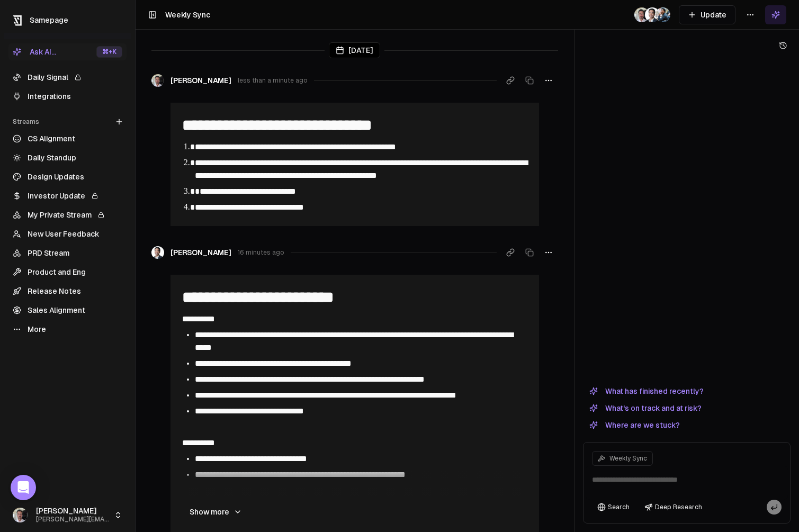 The height and width of the screenshot is (532, 799). What do you see at coordinates (67, 157) in the screenshot?
I see `a: Daily Standup` at bounding box center [67, 157].